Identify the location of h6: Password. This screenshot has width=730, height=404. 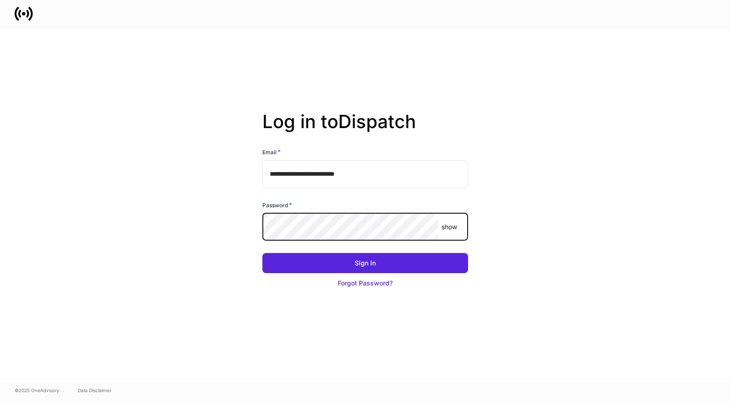
(277, 205).